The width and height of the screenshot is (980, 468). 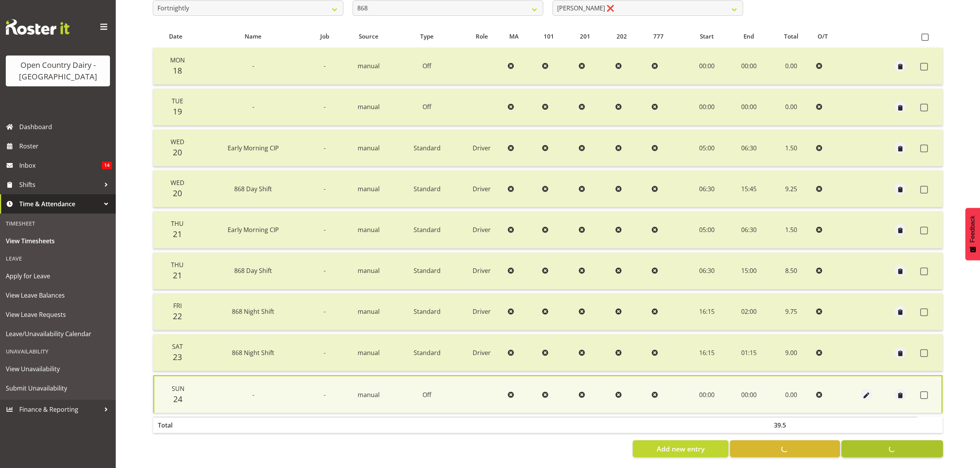 What do you see at coordinates (58, 276) in the screenshot?
I see `span: Apply for Leave` at bounding box center [58, 276].